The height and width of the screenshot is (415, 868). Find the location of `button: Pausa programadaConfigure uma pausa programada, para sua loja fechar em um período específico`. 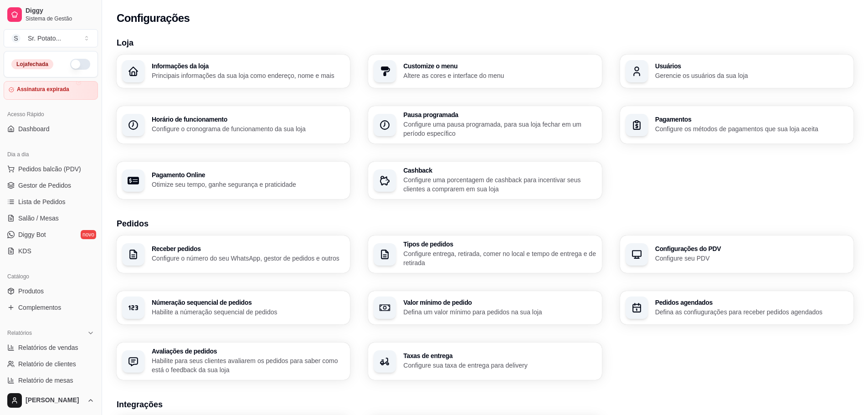

button: Pausa programadaConfigure uma pausa programada, para sua loja fechar em um período específico is located at coordinates (485, 125).